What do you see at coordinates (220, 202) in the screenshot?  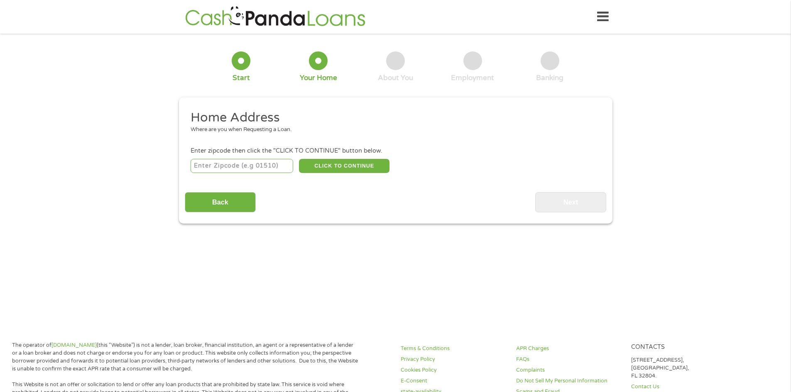 I see `input: Back` at bounding box center [220, 202].